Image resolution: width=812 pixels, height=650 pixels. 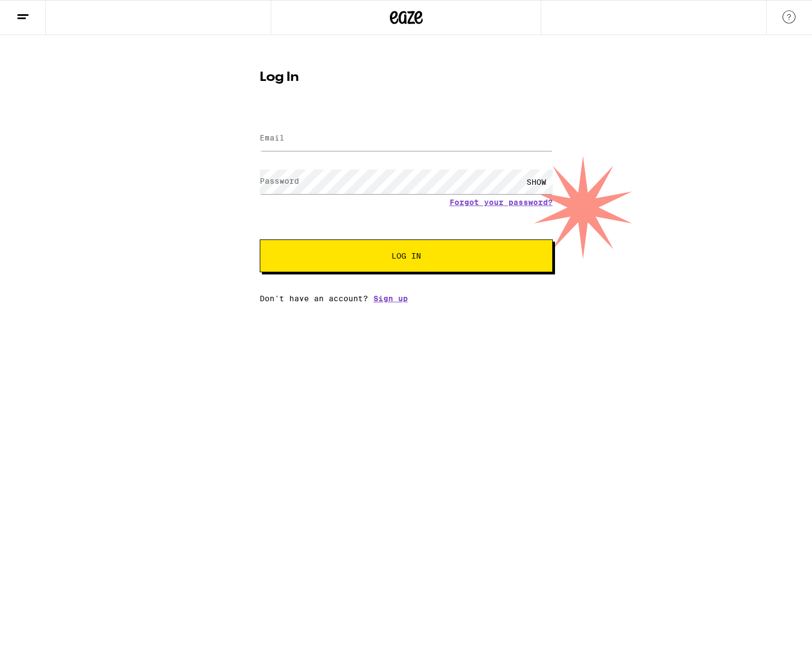 I want to click on div: SHOW, so click(x=536, y=181).